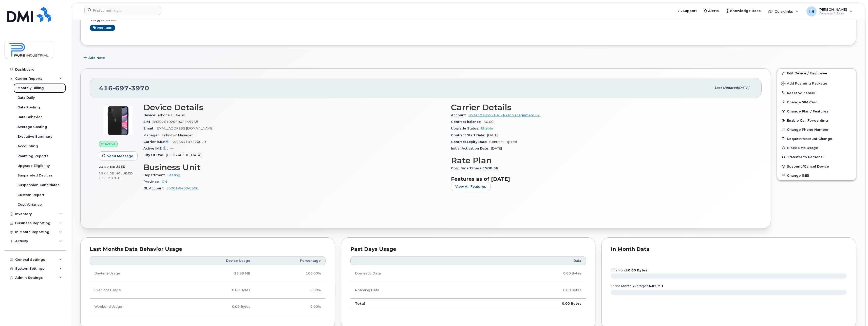  I want to click on span: $0.00, so click(489, 121).